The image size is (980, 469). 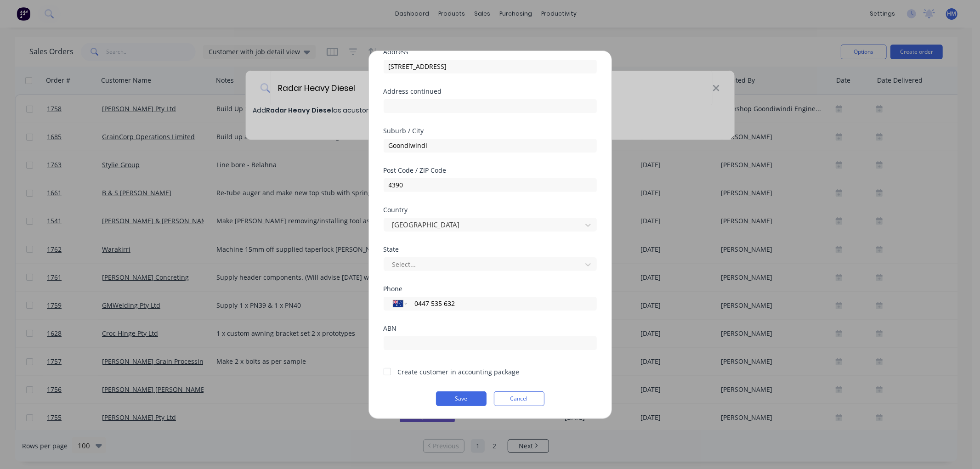 I want to click on div: Address, so click(x=490, y=52).